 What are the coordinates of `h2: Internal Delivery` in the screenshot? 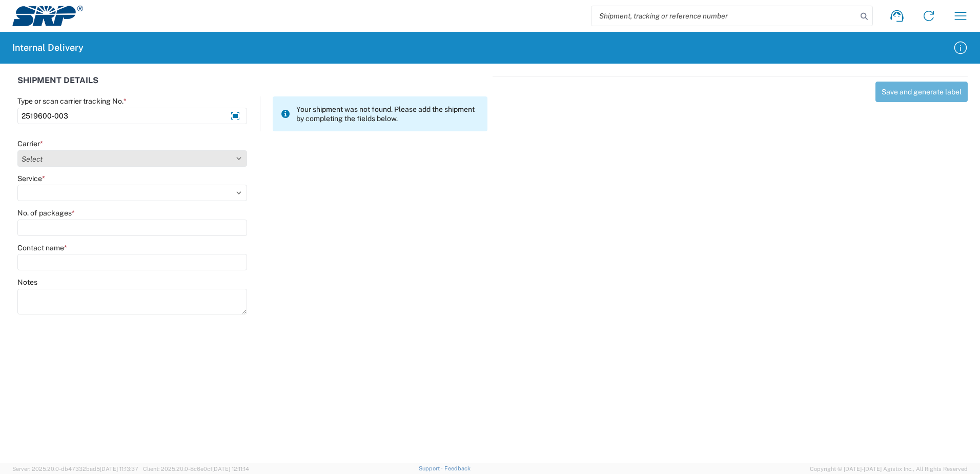 It's located at (48, 48).